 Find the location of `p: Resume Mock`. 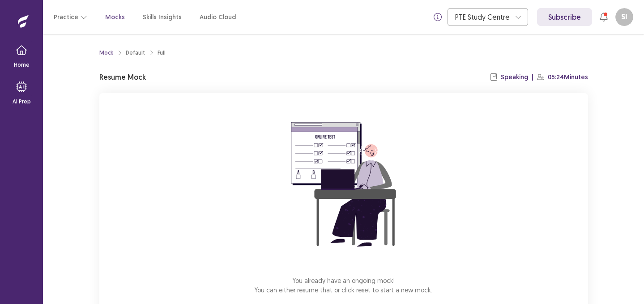

p: Resume Mock is located at coordinates (122, 77).